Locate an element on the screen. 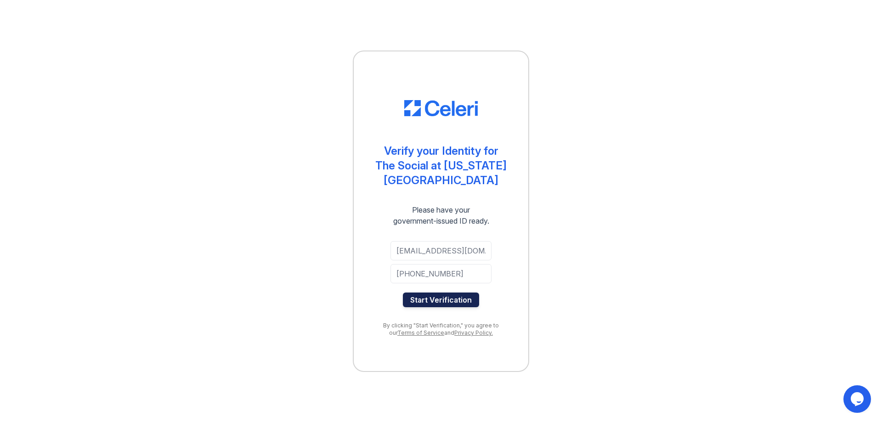 This screenshot has height=422, width=882. input: Phone is located at coordinates (441, 274).